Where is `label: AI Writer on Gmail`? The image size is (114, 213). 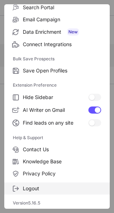 label: AI Writer on Gmail is located at coordinates (57, 110).